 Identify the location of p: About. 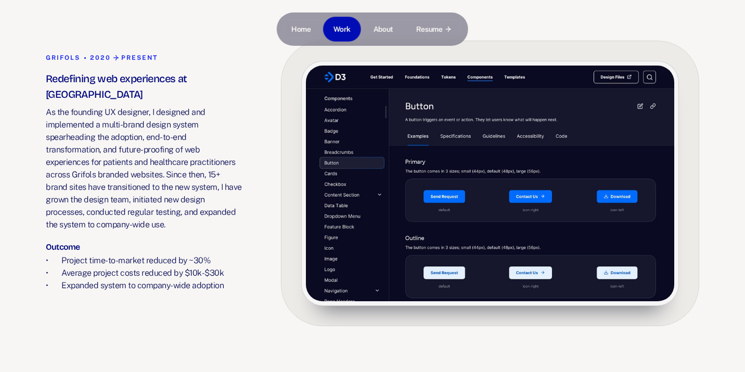
(384, 29).